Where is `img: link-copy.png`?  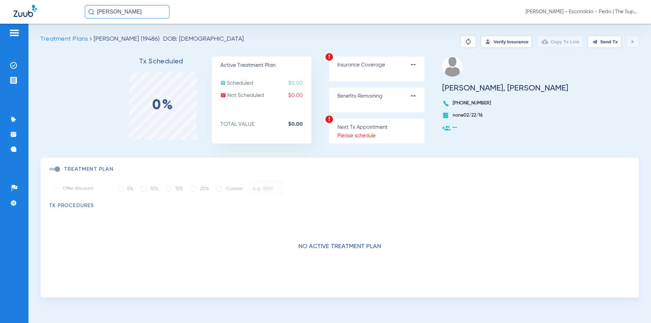
img: link-copy.png is located at coordinates (545, 42).